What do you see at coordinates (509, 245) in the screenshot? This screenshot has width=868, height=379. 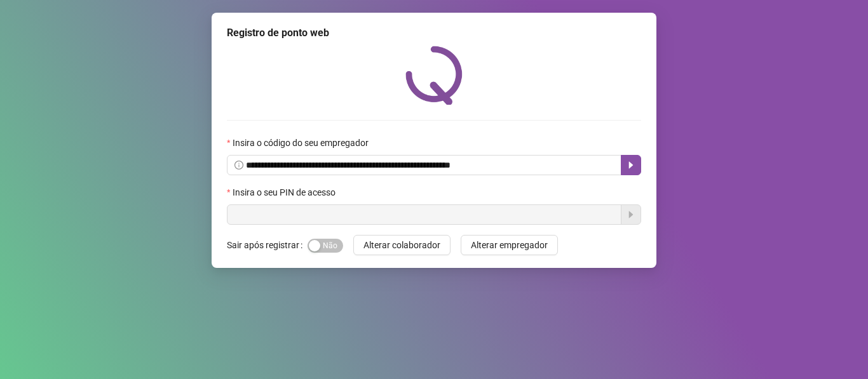 I see `button: Alterar empregador` at bounding box center [509, 245].